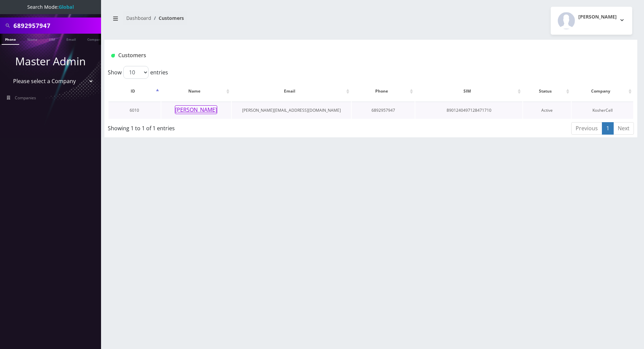 This screenshot has height=349, width=644. I want to click on th: Name: activate to sort column ascending, so click(196, 92).